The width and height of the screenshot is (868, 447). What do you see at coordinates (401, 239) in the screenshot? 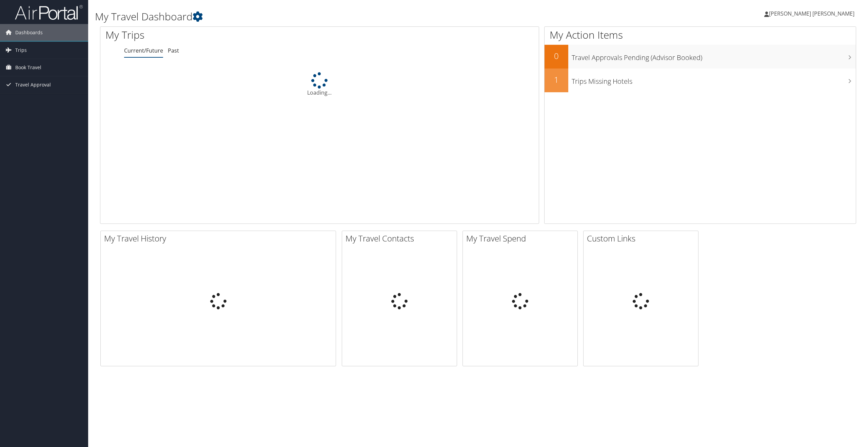
I see `h2: My Travel Contacts` at bounding box center [401, 239].